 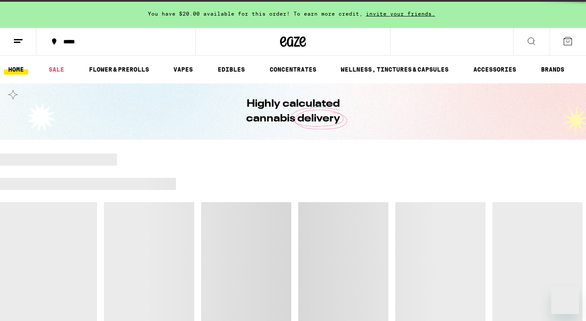 What do you see at coordinates (394, 69) in the screenshot?
I see `a: WELLNESS, TINCTURES & CAPSULES` at bounding box center [394, 69].